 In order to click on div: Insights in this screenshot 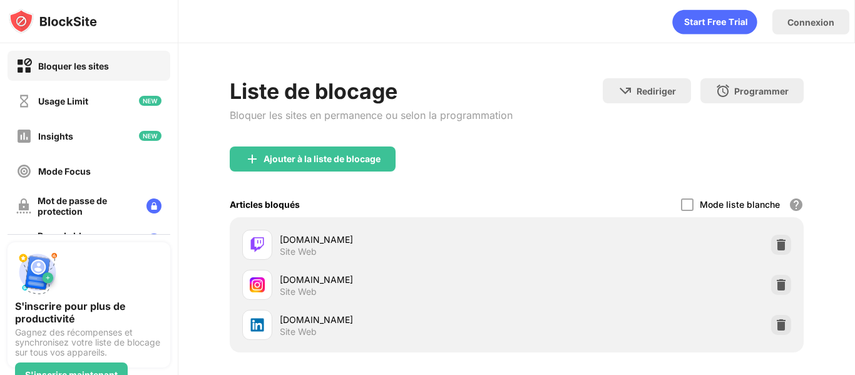, I will do `click(56, 136)`.